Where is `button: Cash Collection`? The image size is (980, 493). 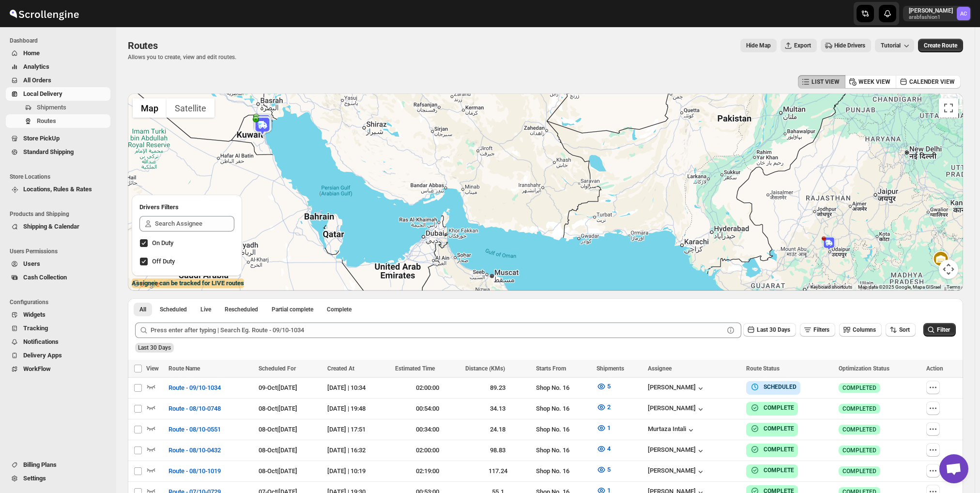
button: Cash Collection is located at coordinates (58, 277).